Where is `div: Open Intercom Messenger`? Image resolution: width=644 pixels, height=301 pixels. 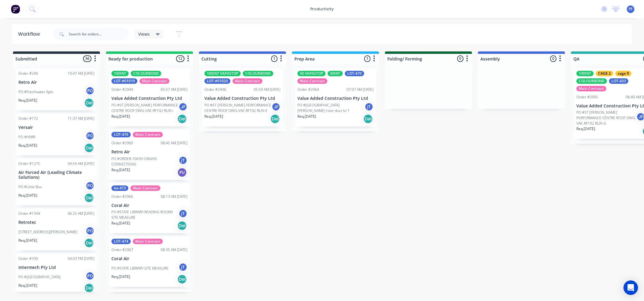
div: Open Intercom Messenger is located at coordinates (631, 288).